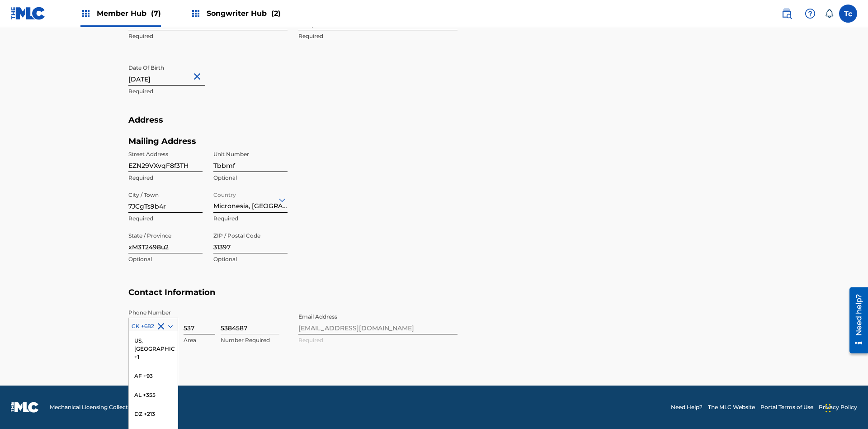 The width and height of the screenshot is (868, 429). What do you see at coordinates (732, 407) in the screenshot?
I see `a: The MLC Website` at bounding box center [732, 407].